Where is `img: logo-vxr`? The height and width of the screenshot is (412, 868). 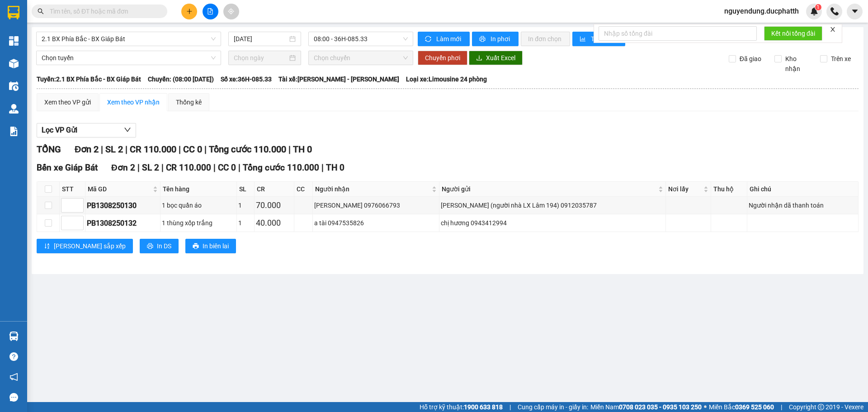
img: logo-vxr is located at coordinates (14, 13).